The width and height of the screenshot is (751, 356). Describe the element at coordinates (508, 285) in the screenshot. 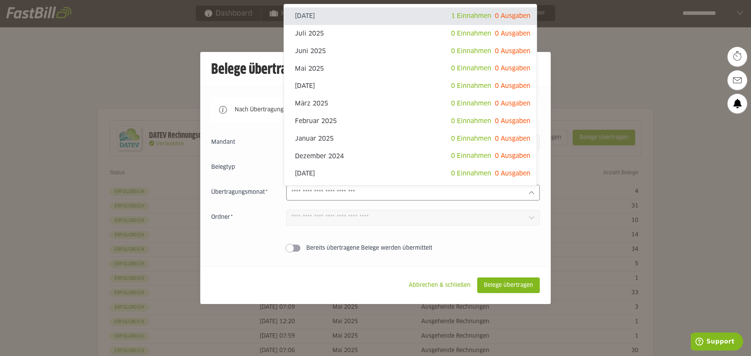

I see `sl-button: Belege übertragen` at that location.